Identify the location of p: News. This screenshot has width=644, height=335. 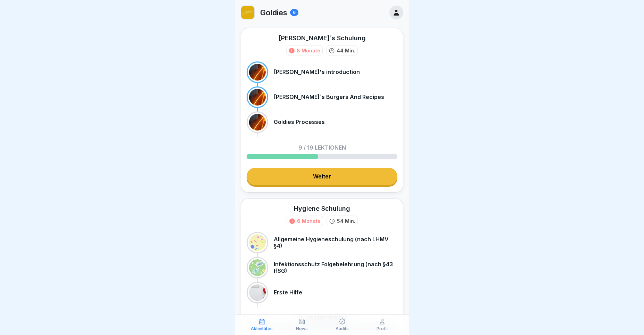
(302, 329).